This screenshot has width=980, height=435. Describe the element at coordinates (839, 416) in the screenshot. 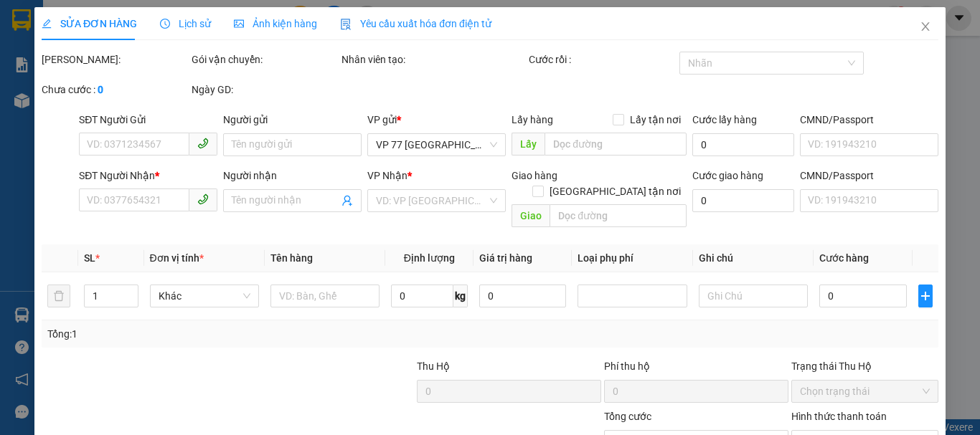

I see `label: Hình thức thanh toán` at that location.